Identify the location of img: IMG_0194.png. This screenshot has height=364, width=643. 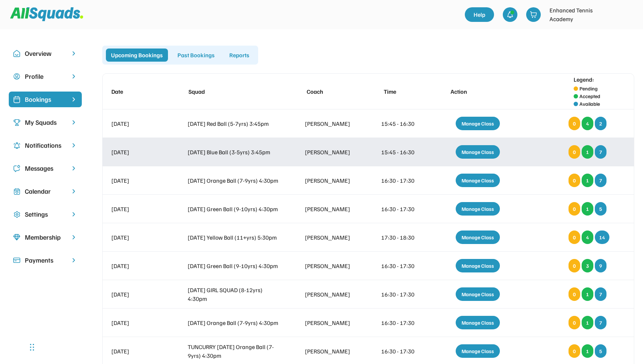
(627, 15).